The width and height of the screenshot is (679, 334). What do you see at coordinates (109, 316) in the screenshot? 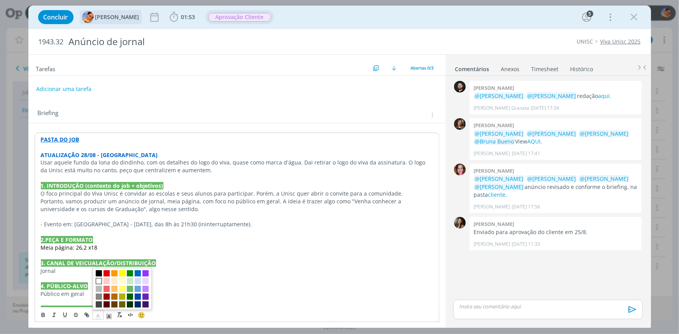
I see `span: Cor de Fundo` at bounding box center [109, 316].